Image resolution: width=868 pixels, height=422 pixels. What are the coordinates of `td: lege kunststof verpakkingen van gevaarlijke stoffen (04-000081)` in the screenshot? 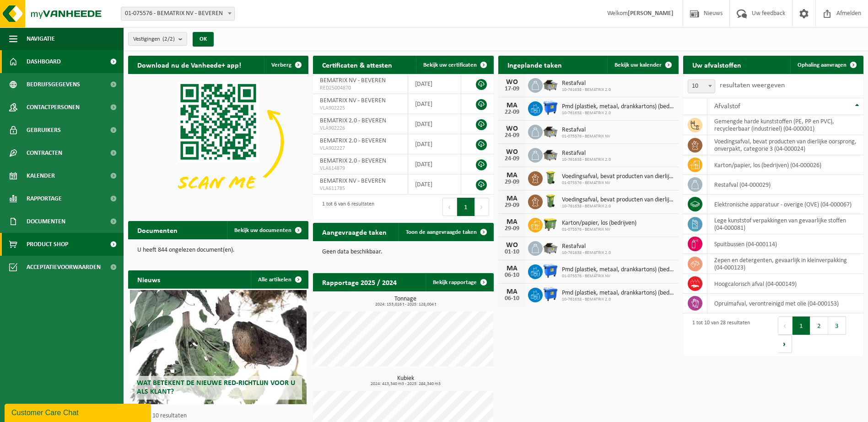 It's located at (785, 225).